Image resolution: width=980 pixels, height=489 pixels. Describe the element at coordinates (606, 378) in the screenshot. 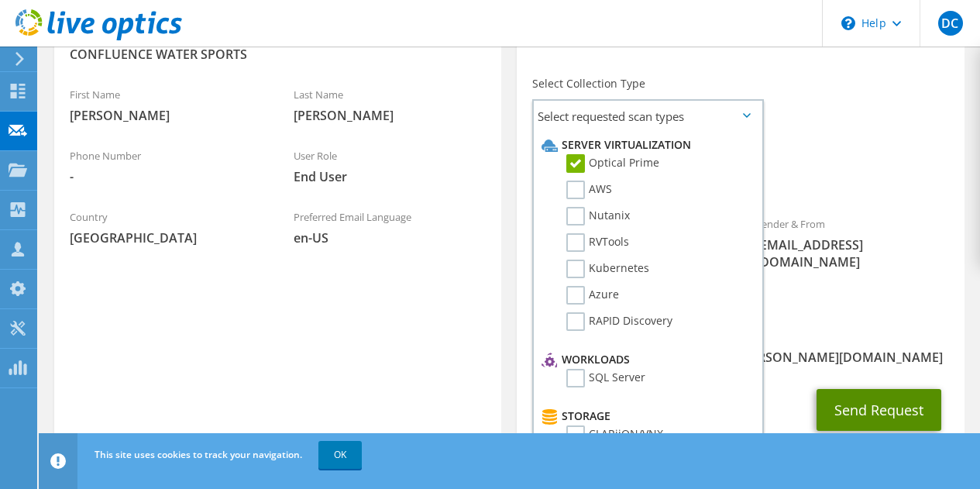

I see `label: SQL Server` at that location.